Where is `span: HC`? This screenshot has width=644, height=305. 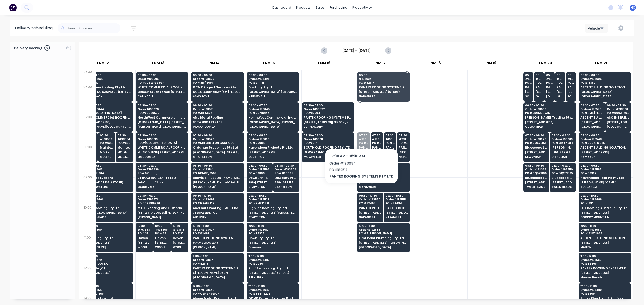 span: HC is located at coordinates (633, 7).